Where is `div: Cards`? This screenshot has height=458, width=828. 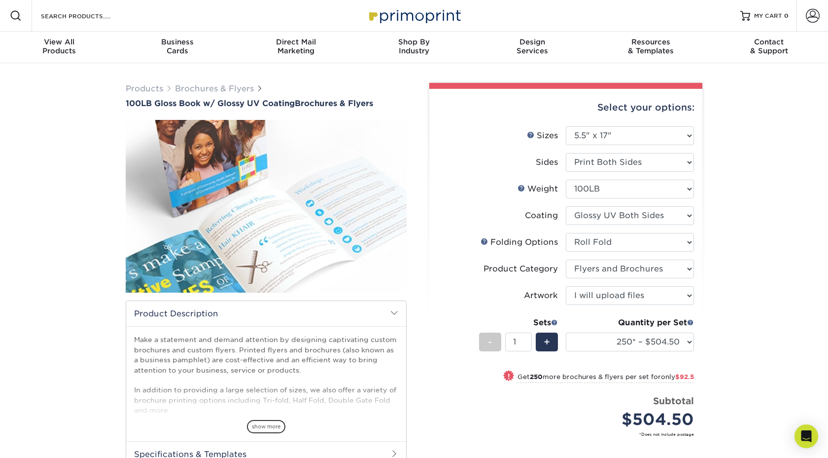 div: Cards is located at coordinates (178, 46).